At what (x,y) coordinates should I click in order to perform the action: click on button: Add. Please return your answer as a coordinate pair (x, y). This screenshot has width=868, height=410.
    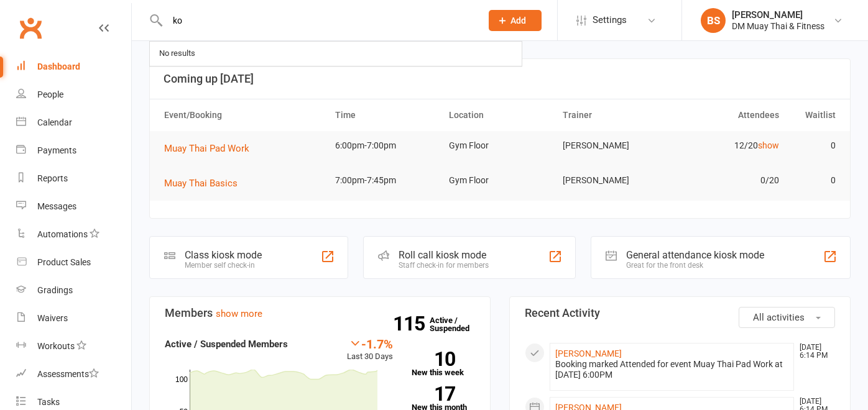
    Looking at the image, I should click on (515, 20).